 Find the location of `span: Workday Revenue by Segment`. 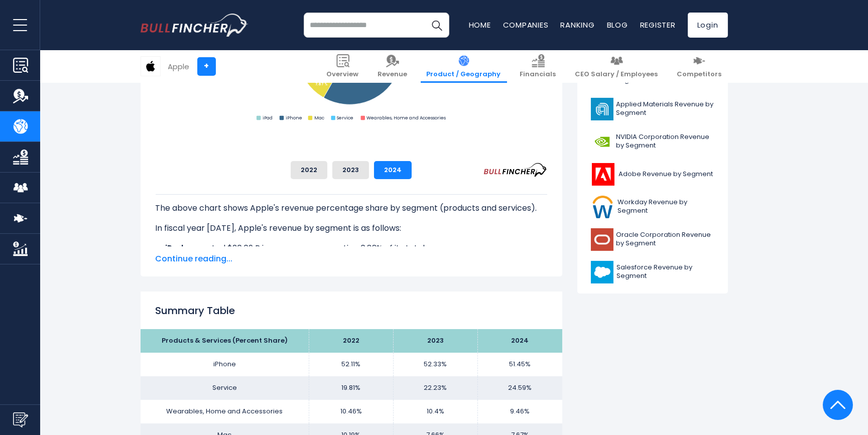

span: Workday Revenue by Segment is located at coordinates (666, 207).